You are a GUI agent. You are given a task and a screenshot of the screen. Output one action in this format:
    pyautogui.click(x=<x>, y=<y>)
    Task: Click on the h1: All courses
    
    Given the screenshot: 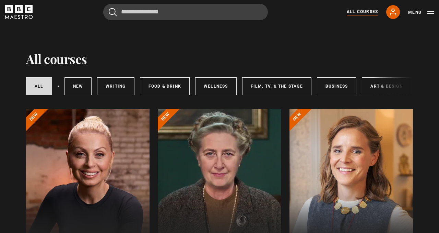 What is the action you would take?
    pyautogui.click(x=57, y=59)
    